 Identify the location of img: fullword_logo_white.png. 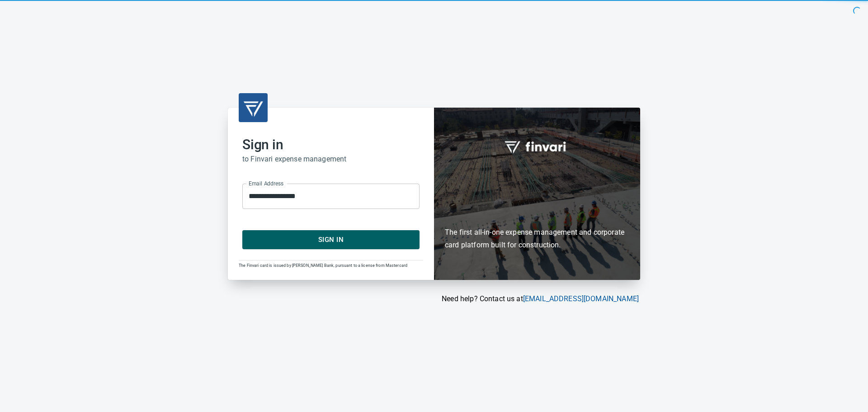
(537, 146).